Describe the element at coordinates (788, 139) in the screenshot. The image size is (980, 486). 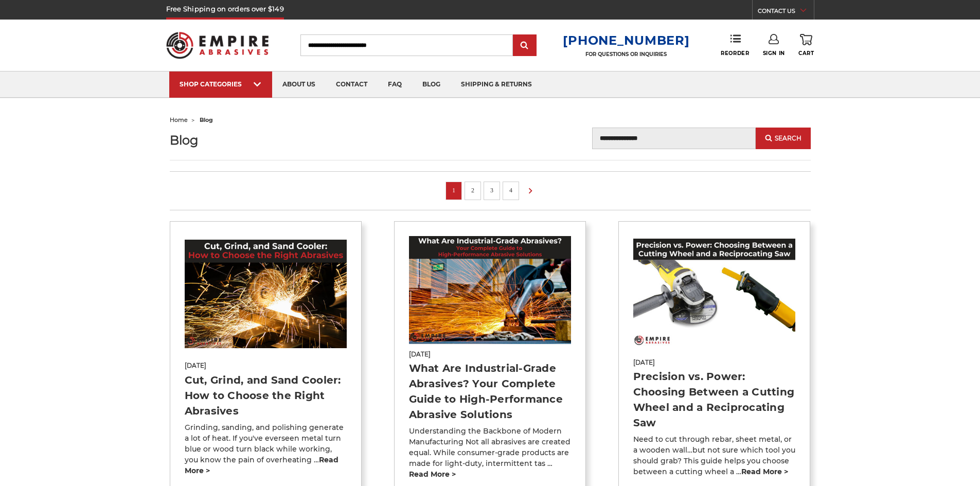
I see `span: Search` at that location.